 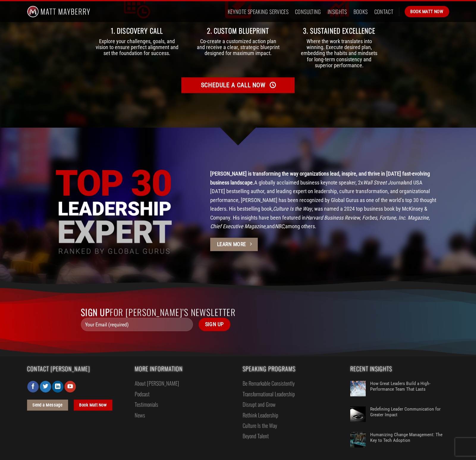 I want to click on p: Explore your challenges, goals, and vision to ensure perfect alignment and set the foundation for..., so click(x=137, y=47).